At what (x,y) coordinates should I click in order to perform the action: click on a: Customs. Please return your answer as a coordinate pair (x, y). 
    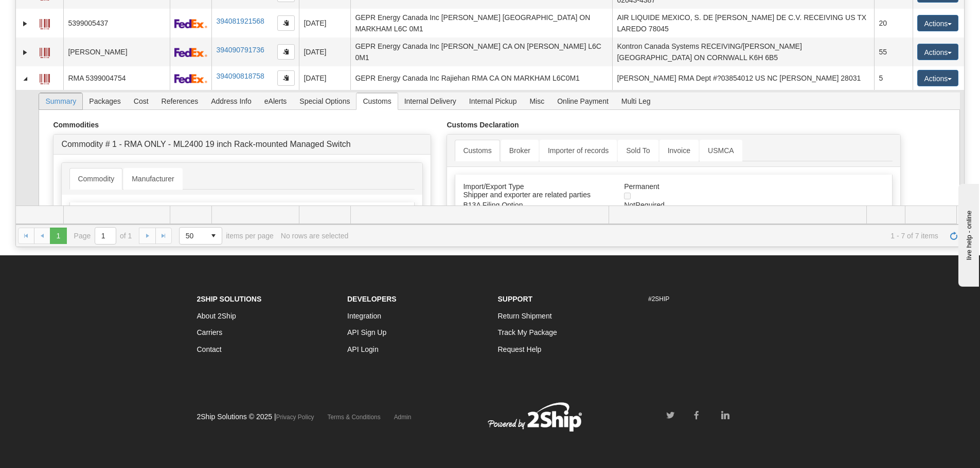
    Looking at the image, I should click on (476, 151).